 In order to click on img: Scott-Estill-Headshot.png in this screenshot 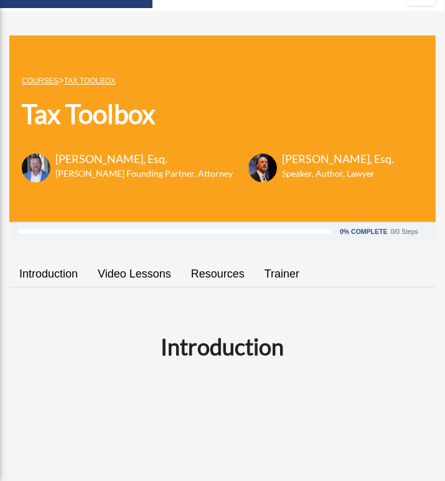, I will do `click(263, 168)`.